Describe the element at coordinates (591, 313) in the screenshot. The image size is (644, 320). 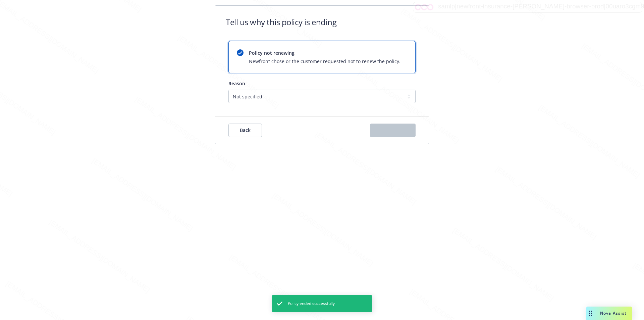
I see `div: Drag to move` at that location.